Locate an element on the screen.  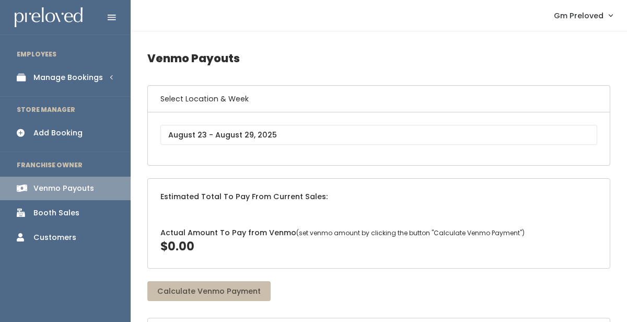
div: Booth Sales is located at coordinates (56, 213).